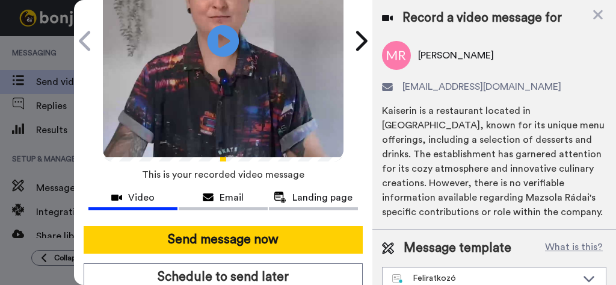 This screenshot has height=285, width=616. Describe the element at coordinates (484, 278) in the screenshot. I see `div: Feliratkozó` at that location.